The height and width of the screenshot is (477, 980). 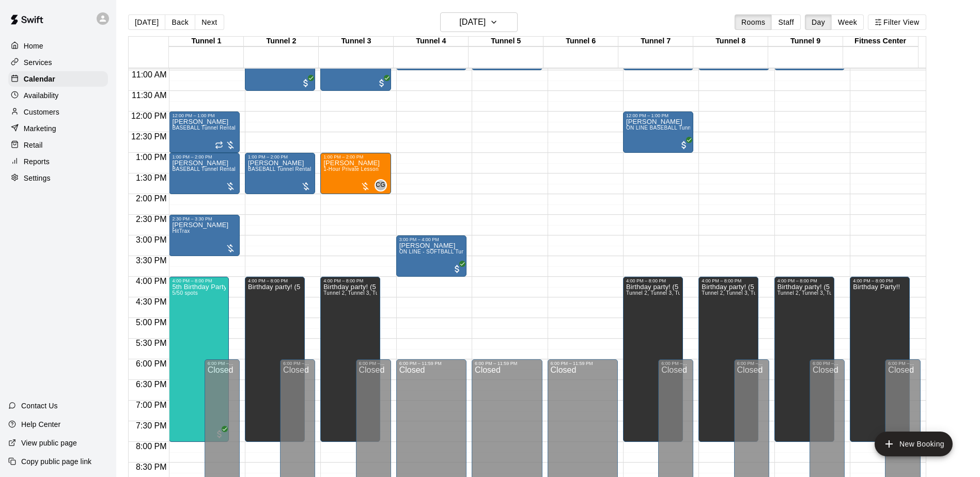 I want to click on div: 3:00 PM – 4:00 PM, so click(x=431, y=240).